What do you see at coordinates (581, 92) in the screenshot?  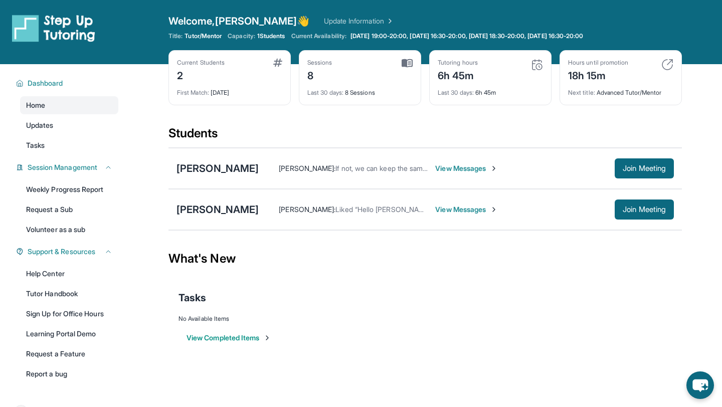 I see `span: Next title :` at bounding box center [581, 92].